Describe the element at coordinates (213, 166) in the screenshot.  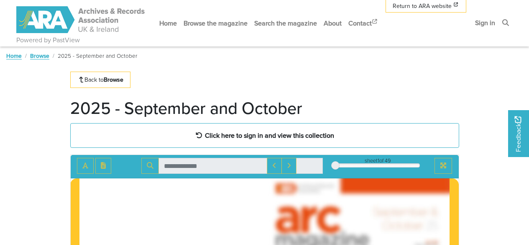
I see `input: Search for` at that location.